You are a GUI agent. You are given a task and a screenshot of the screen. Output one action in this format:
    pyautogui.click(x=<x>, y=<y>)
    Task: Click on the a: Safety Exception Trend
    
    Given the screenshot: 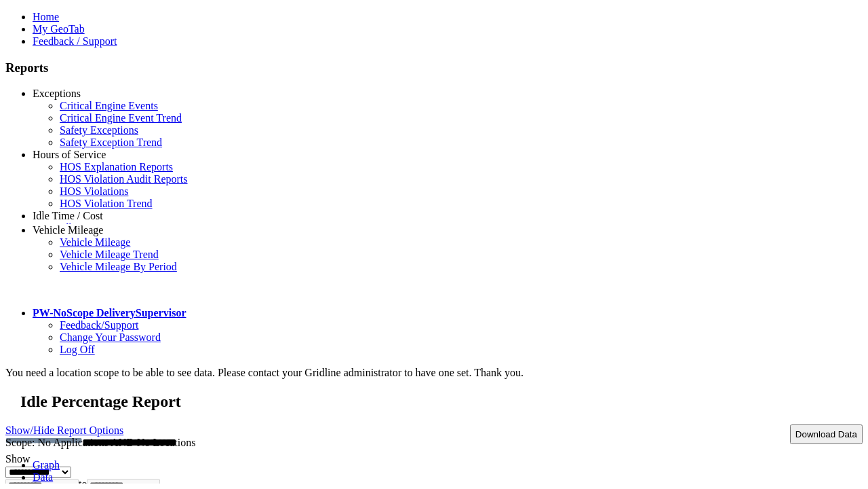 What is the action you would take?
    pyautogui.click(x=110, y=142)
    